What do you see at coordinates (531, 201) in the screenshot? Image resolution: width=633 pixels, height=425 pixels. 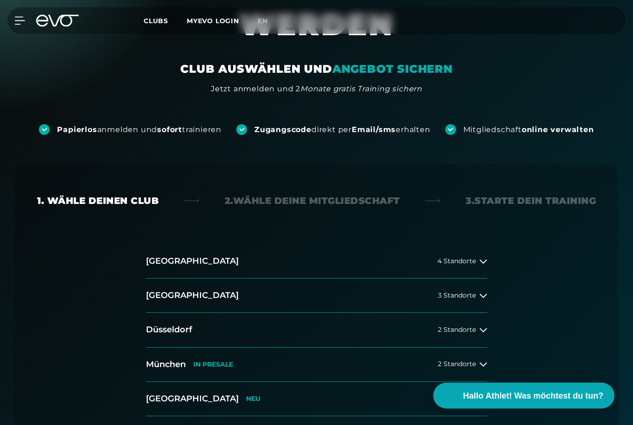 I see `div: 3. Starte dein Training` at bounding box center [531, 201].